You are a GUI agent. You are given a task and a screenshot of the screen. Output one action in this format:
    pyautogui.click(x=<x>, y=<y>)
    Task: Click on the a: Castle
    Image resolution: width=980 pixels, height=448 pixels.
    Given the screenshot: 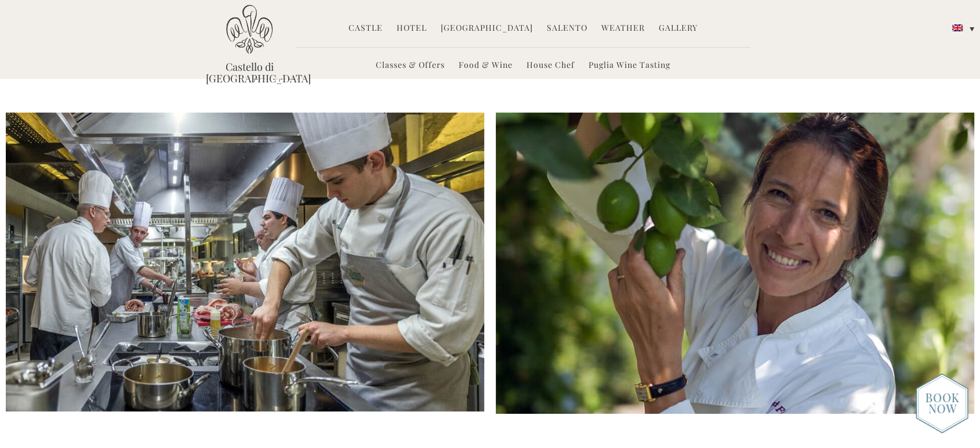 What is the action you would take?
    pyautogui.click(x=365, y=28)
    